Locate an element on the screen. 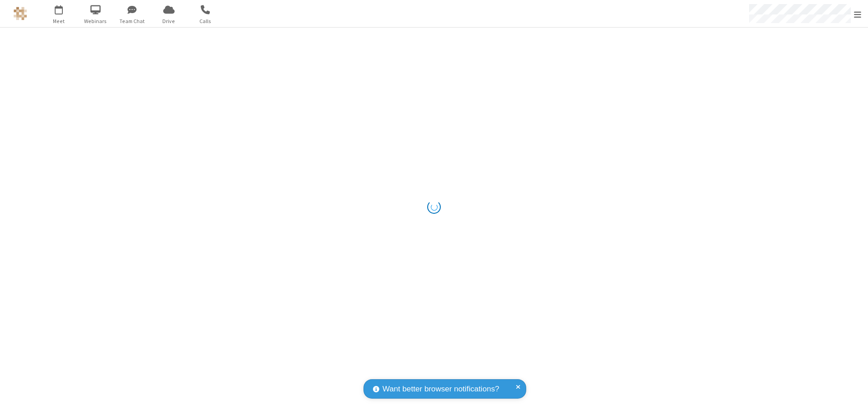 This screenshot has height=414, width=868. span: Webinars is located at coordinates (96, 21).